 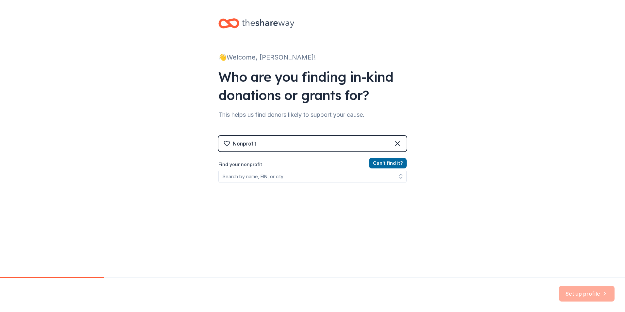 What do you see at coordinates (312, 164) in the screenshot?
I see `label: Find your nonprofit` at bounding box center [312, 164].